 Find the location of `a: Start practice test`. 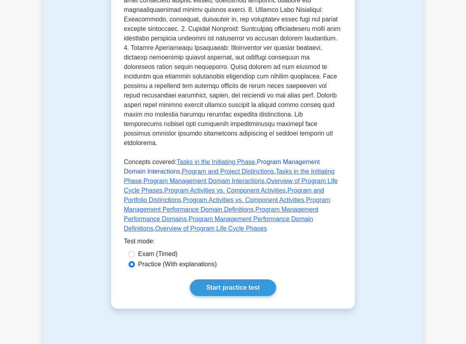

a: Start practice test is located at coordinates (233, 287).